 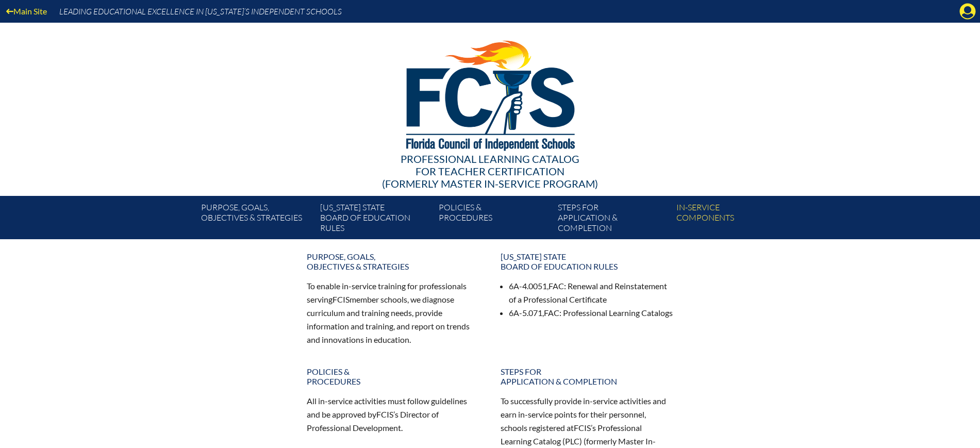 I want to click on svg: Manage Account, so click(x=968, y=12).